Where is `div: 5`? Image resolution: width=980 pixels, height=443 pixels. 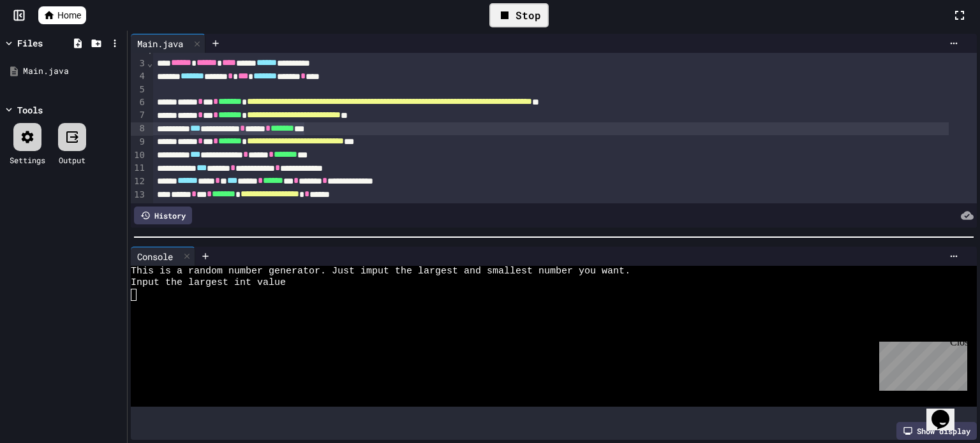
div: 5 is located at coordinates (138, 90).